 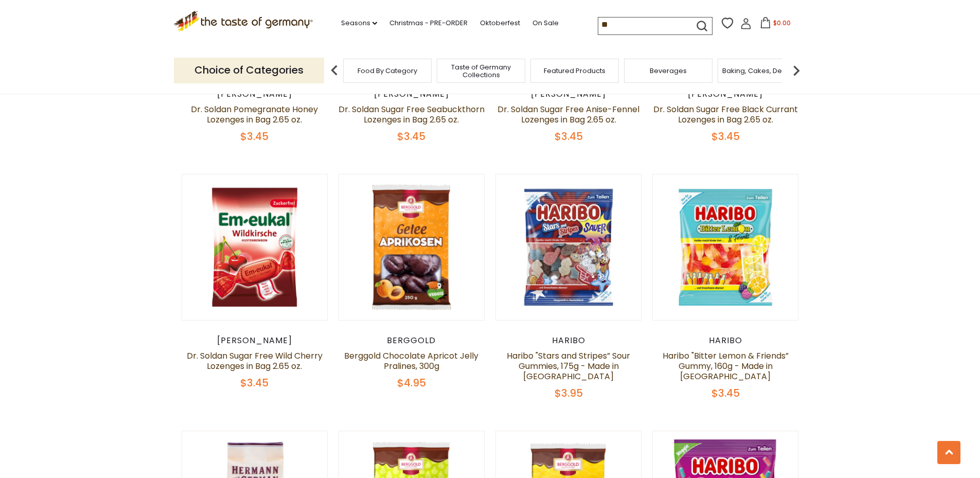 I want to click on a: Food By Category, so click(x=388, y=70).